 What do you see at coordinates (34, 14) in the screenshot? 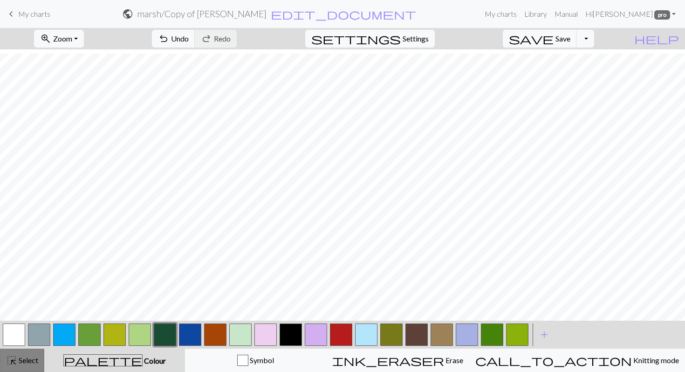
I see `span: My charts` at bounding box center [34, 14].